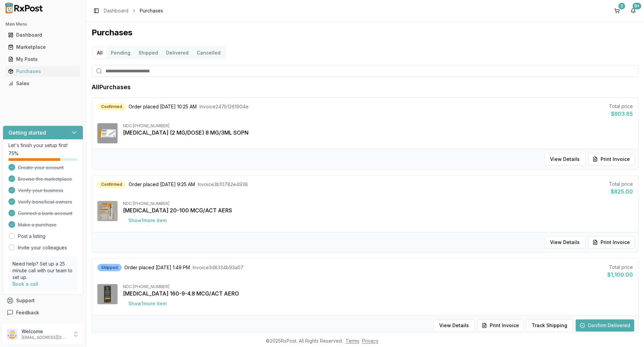 This screenshot has height=347, width=644. Describe the element at coordinates (620, 275) in the screenshot. I see `div: $1,100.00` at that location.